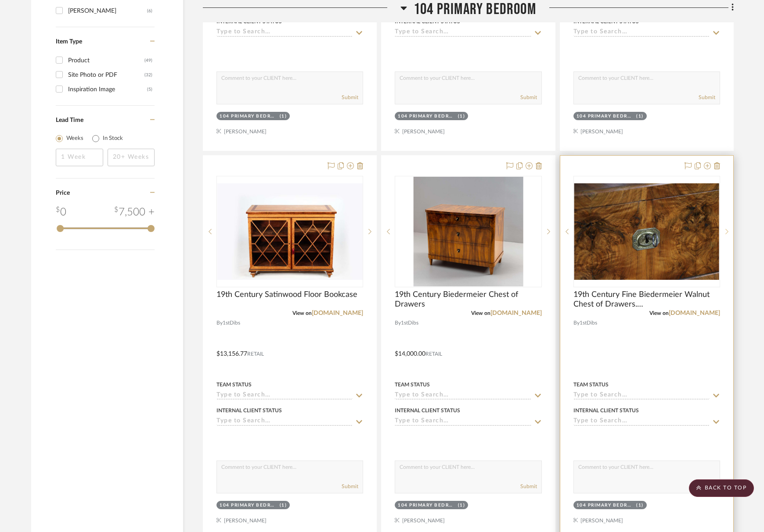  I want to click on div: Product, so click(106, 60).